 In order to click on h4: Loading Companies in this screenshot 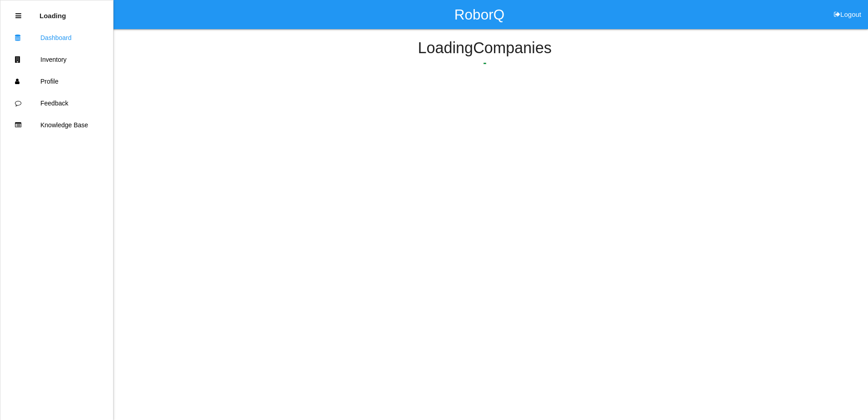, I will do `click(485, 48)`.